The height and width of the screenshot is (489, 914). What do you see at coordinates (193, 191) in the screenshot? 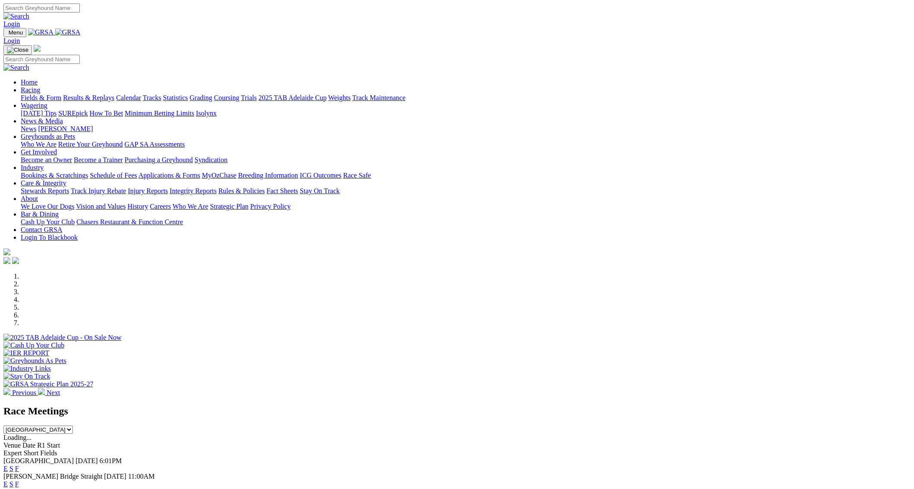
I see `a: Integrity Reports` at bounding box center [193, 191].